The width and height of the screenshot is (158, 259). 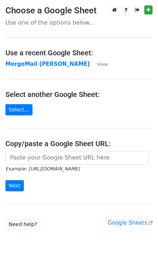 I want to click on small: View, so click(x=102, y=64).